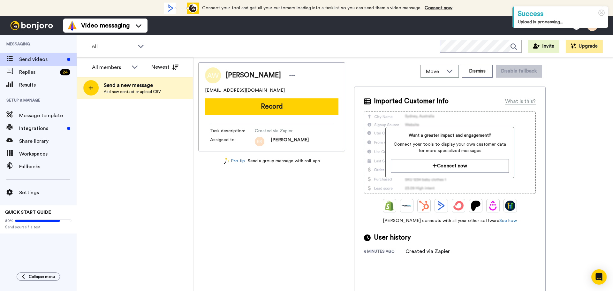  What do you see at coordinates (213, 75) in the screenshot?
I see `img: Image of Alyssa Waitt` at bounding box center [213, 75].